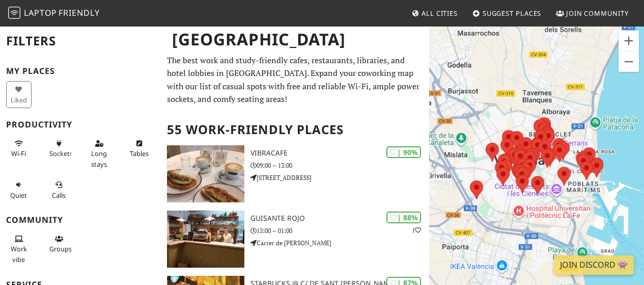 The image size is (644, 285). What do you see at coordinates (404, 217) in the screenshot?
I see `div: | 88%` at bounding box center [404, 217].